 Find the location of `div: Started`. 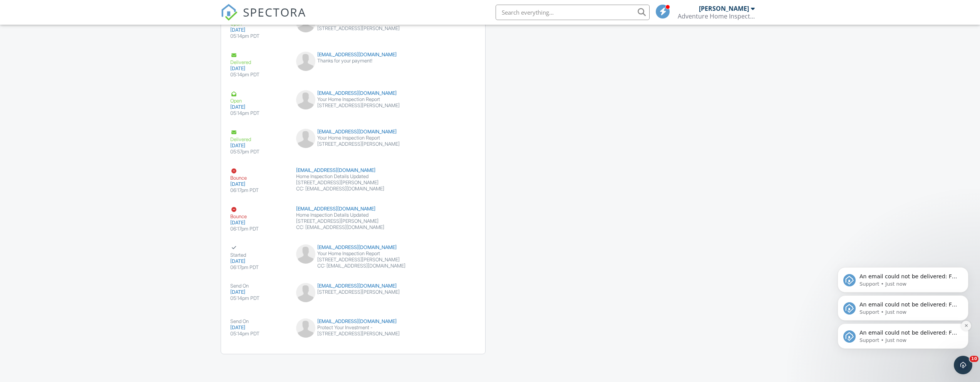

div: Started is located at coordinates (258, 251).